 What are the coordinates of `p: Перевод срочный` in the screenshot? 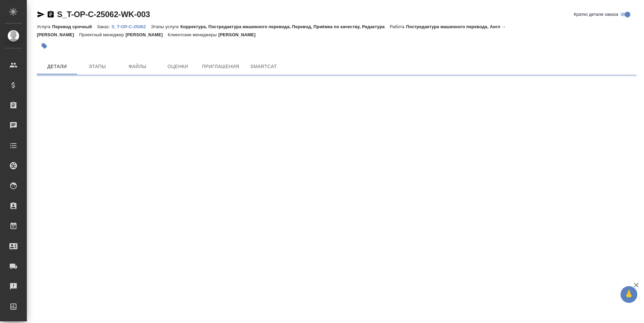 It's located at (74, 26).